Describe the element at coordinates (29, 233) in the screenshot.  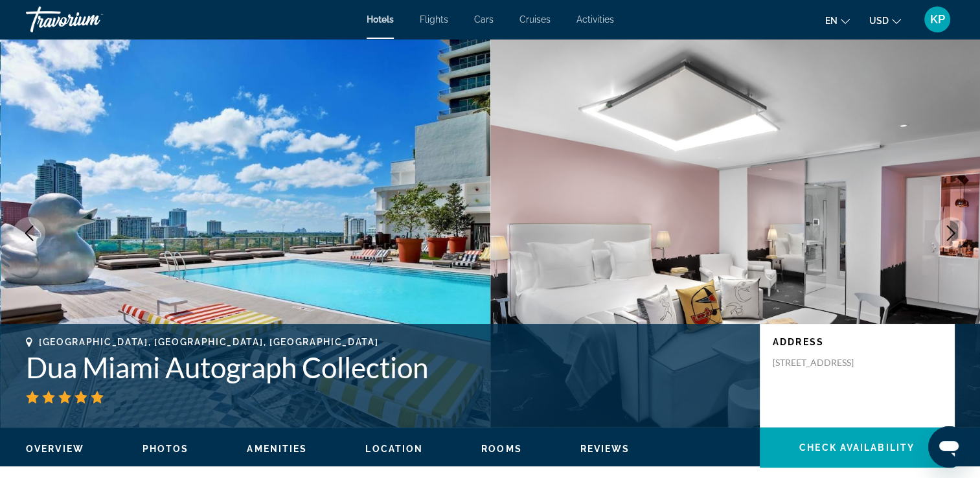
I see `button: Previous image` at that location.